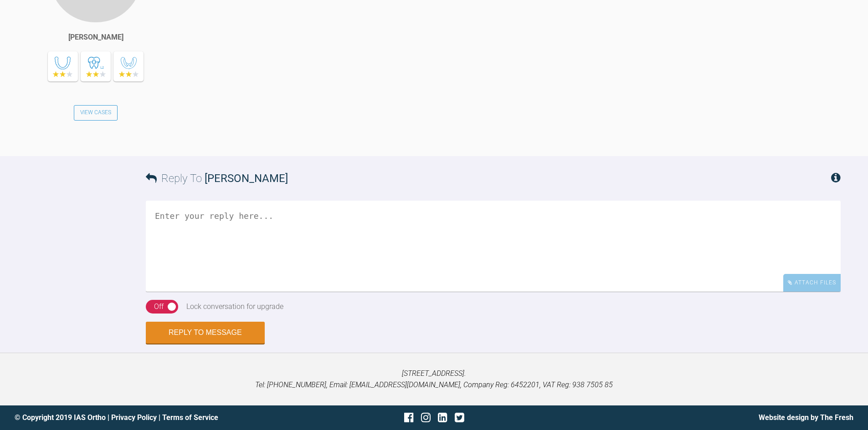 Image resolution: width=868 pixels, height=430 pixels. What do you see at coordinates (806, 417) in the screenshot?
I see `a: Website design by The Fresh` at bounding box center [806, 417].